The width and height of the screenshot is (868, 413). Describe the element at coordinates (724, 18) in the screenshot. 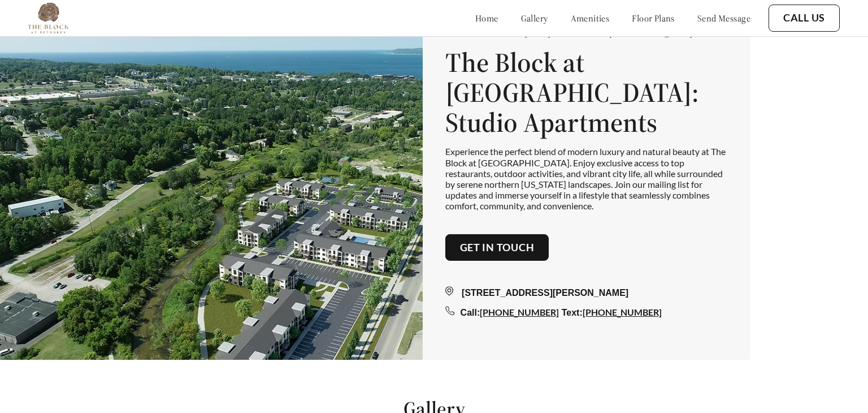

I see `a: send message` at that location.